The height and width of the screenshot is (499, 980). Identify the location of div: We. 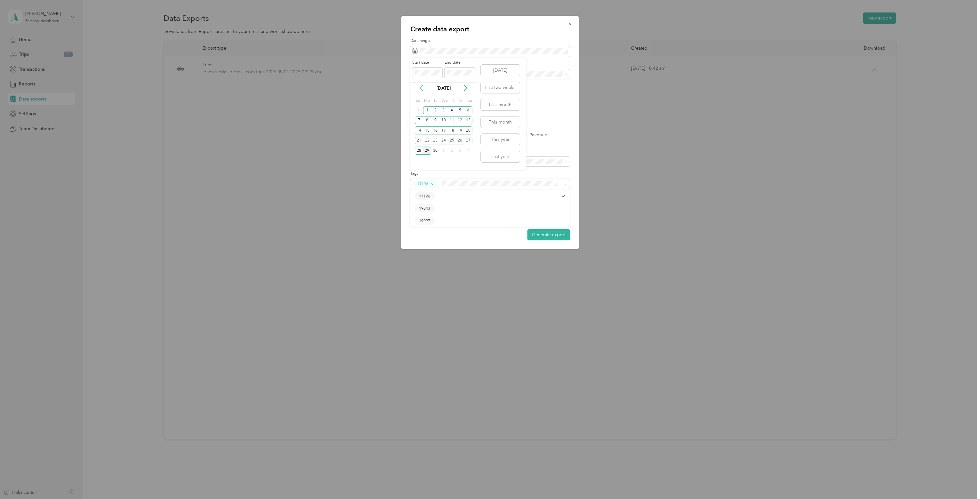
(444, 101).